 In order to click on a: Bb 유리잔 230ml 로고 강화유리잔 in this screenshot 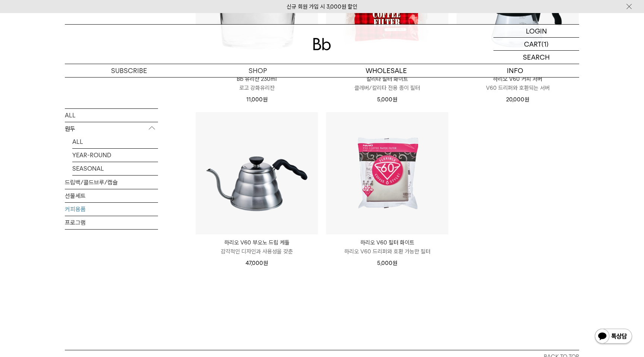, I will do `click(257, 84)`.